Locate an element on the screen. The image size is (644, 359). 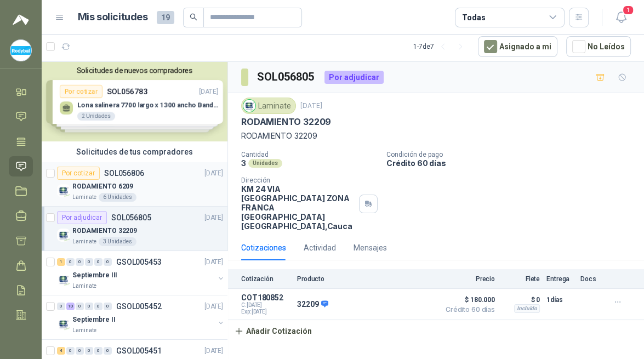
p: 1 días is located at coordinates (560, 300).